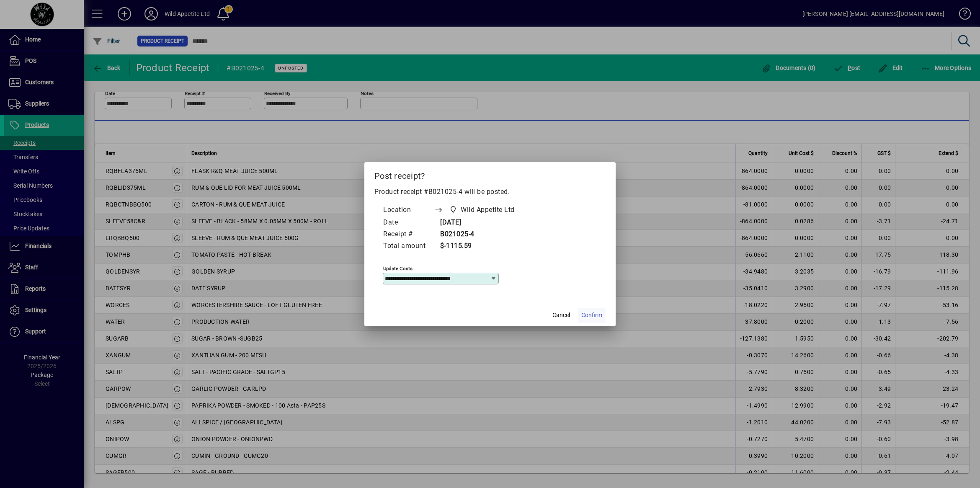  I want to click on h2: Post receipt?, so click(490, 174).